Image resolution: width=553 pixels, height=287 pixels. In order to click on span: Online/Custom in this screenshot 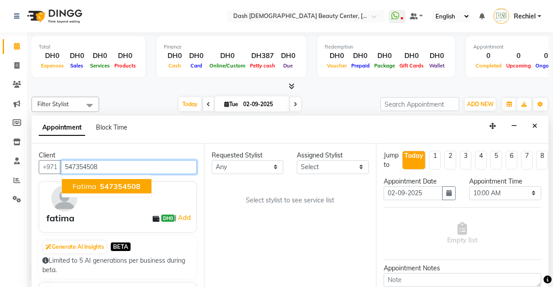, I will do `click(227, 66)`.